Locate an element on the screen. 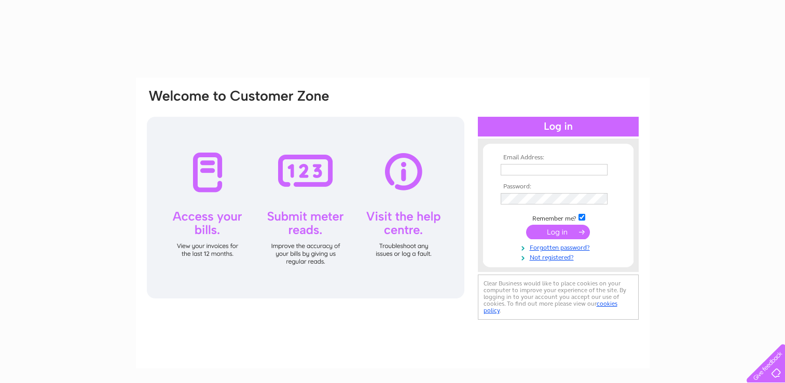  input: Submit is located at coordinates (558, 232).